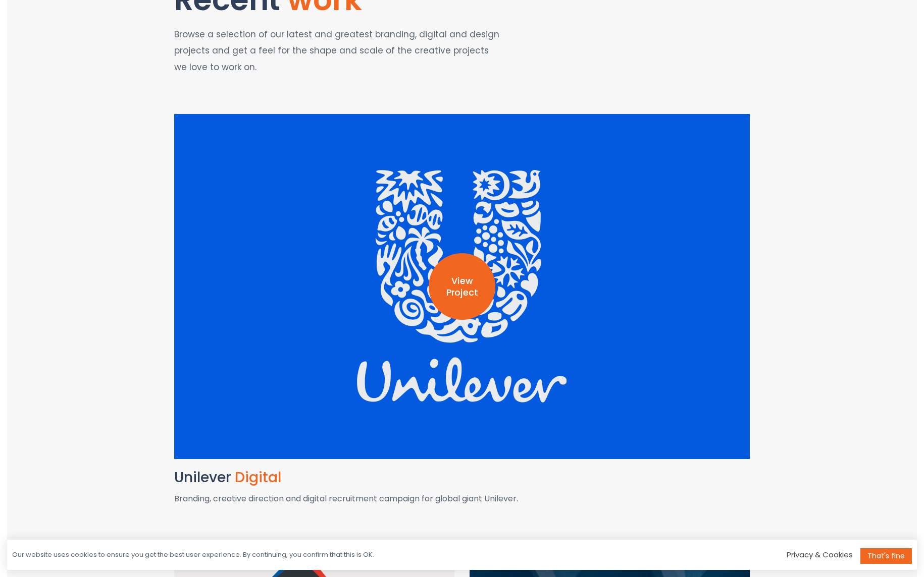  Describe the element at coordinates (820, 554) in the screenshot. I see `a: Privacy & Cookies` at that location.